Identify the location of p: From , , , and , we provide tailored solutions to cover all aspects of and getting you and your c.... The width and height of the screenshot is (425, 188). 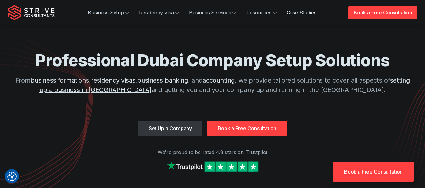
(213, 85).